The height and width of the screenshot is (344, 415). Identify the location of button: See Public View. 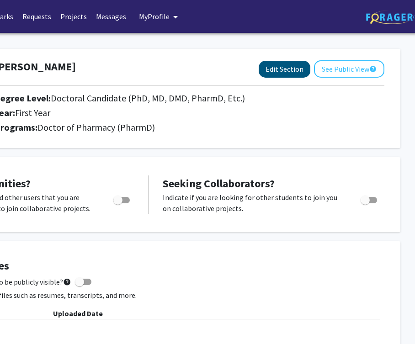
(349, 69).